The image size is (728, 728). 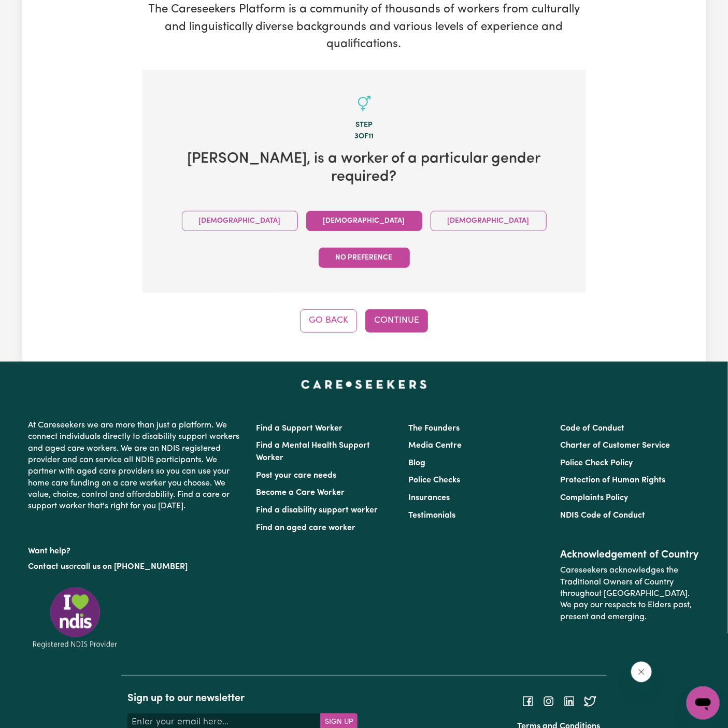 What do you see at coordinates (597, 463) in the screenshot?
I see `a: Police Check Policy` at bounding box center [597, 463].